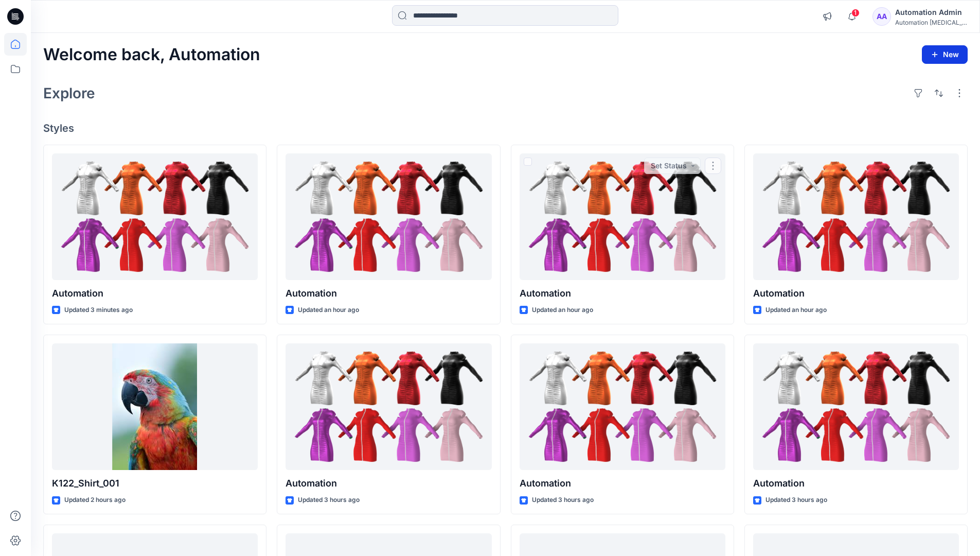 The image size is (980, 556). I want to click on h2: Welcome back, Automation, so click(152, 55).